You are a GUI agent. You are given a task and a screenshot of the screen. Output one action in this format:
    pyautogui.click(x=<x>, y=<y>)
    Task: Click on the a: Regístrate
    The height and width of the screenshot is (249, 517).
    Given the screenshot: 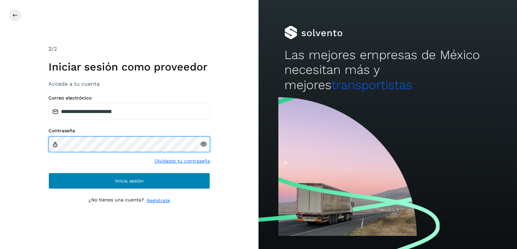 What is the action you would take?
    pyautogui.click(x=158, y=200)
    